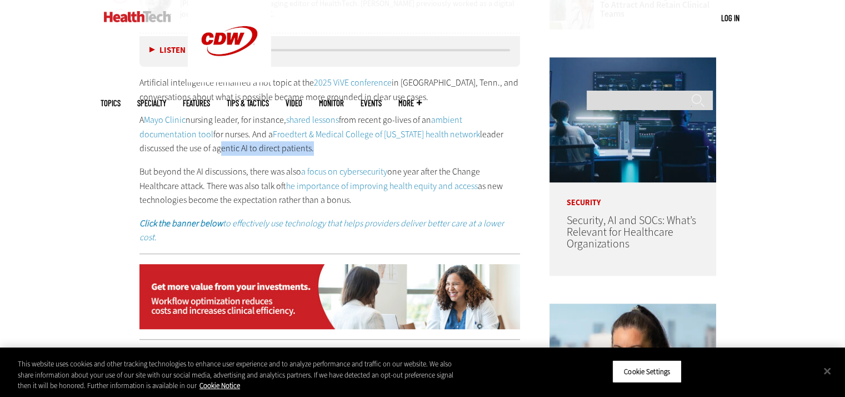 The height and width of the screenshot is (397, 845). What do you see at coordinates (331, 103) in the screenshot?
I see `a: MonITor` at bounding box center [331, 103].